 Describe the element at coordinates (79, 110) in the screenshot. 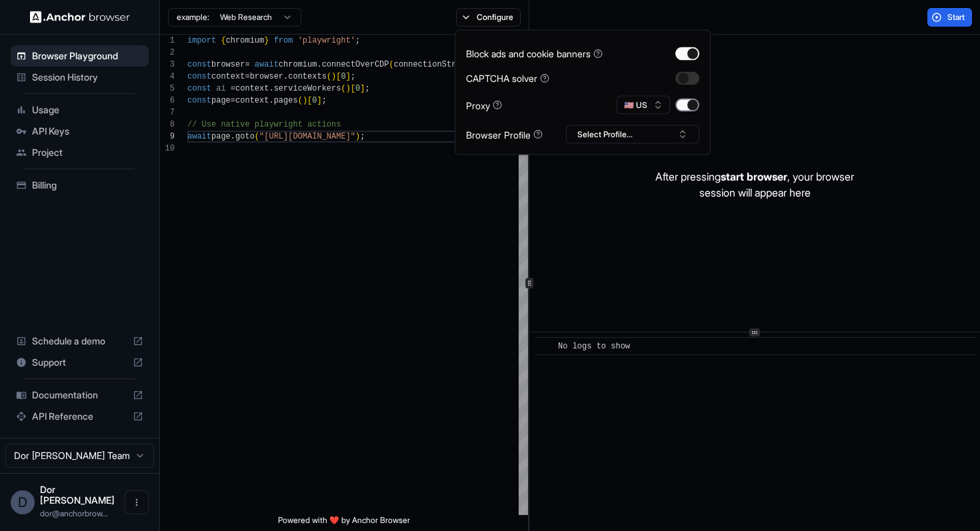

I see `div: Usage` at that location.